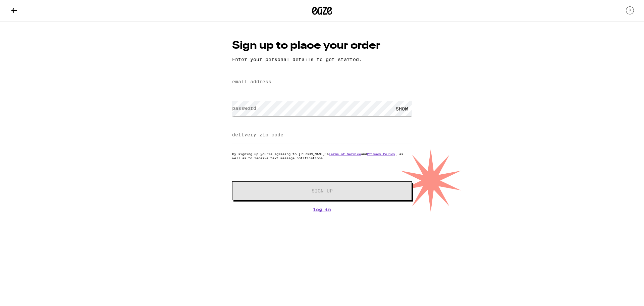 Image resolution: width=644 pixels, height=306 pixels. What do you see at coordinates (258, 135) in the screenshot?
I see `label: delivery zip code` at bounding box center [258, 135].